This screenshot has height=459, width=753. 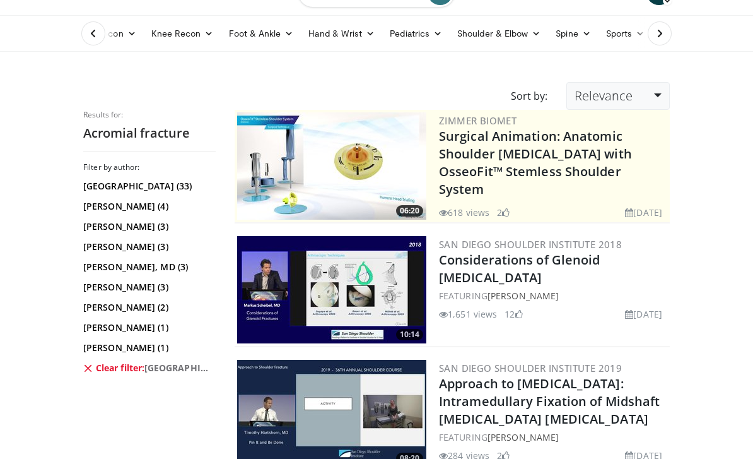 What do you see at coordinates (149, 167) in the screenshot?
I see `h3: Filter by author:` at bounding box center [149, 167].